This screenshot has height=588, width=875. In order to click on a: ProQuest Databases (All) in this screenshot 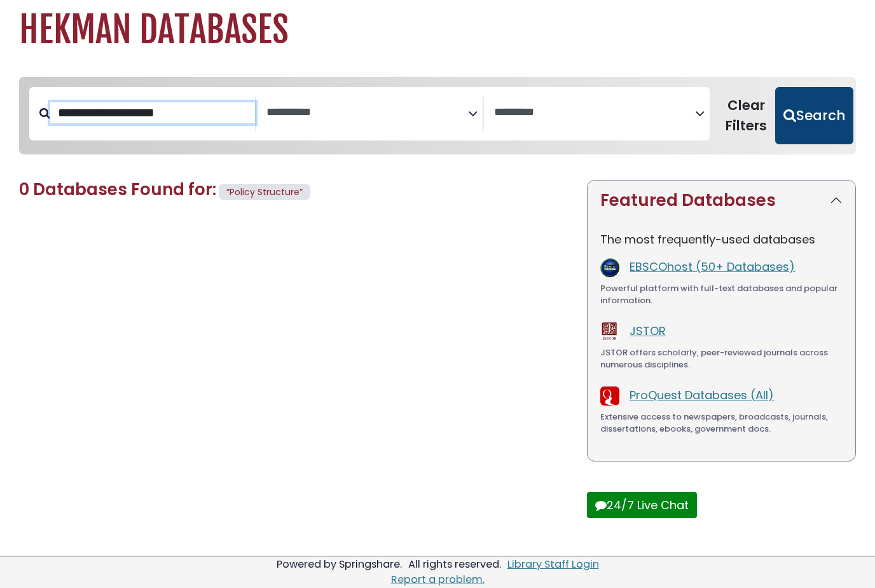, I will do `click(701, 394)`.